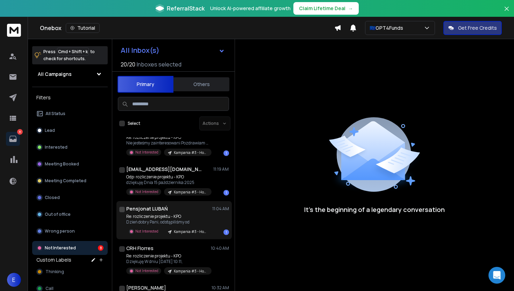  I want to click on button: Thinking, so click(70, 272).